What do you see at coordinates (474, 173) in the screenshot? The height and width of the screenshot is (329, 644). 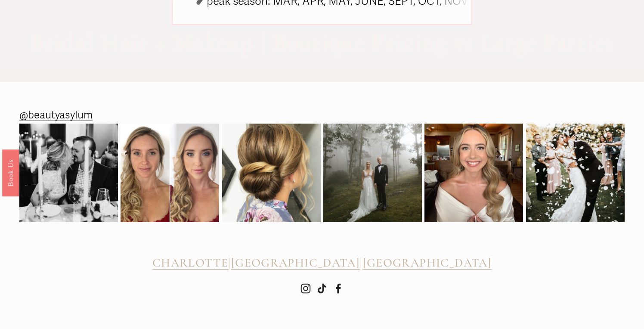 I see `img: Going into the wedding weekend with some bridal inspo for ya! 💫 @beautyasylum_charlotte #beautyas...` at bounding box center [474, 173].